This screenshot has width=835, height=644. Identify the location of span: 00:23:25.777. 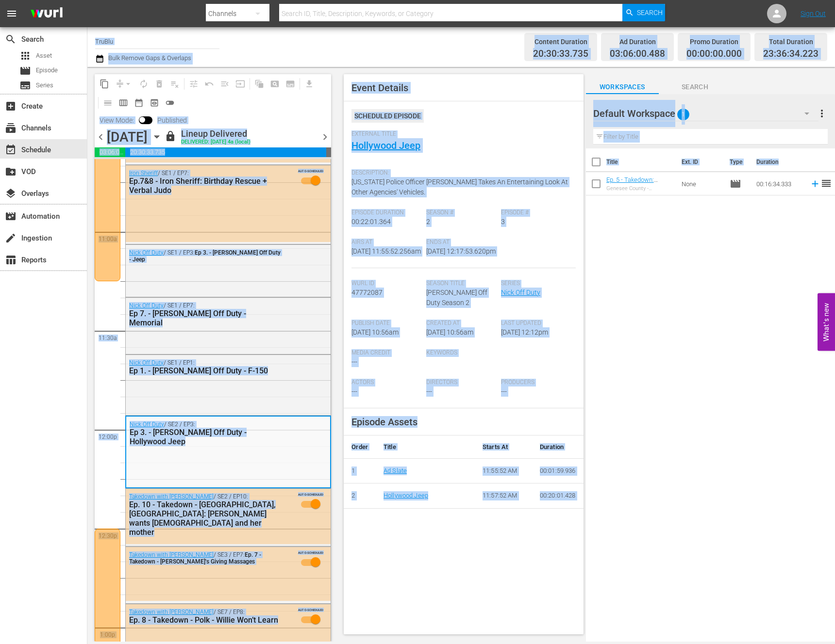
(329, 153).